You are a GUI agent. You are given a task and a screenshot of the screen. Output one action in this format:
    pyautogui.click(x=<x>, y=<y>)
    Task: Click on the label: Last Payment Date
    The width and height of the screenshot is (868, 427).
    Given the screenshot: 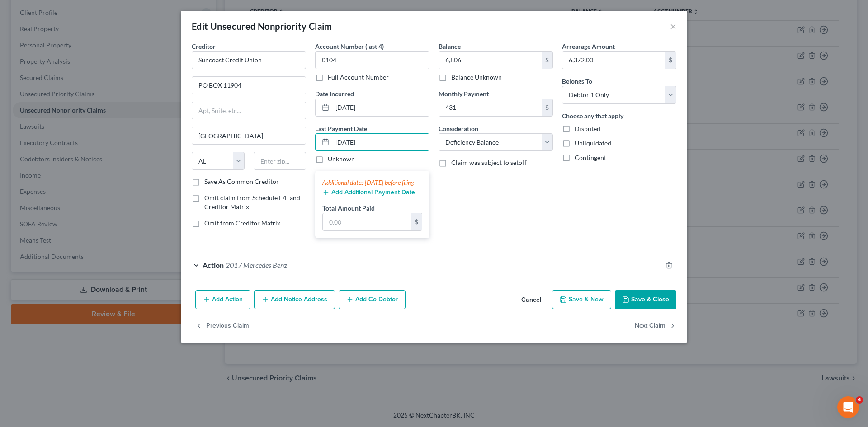 What is the action you would take?
    pyautogui.click(x=341, y=128)
    